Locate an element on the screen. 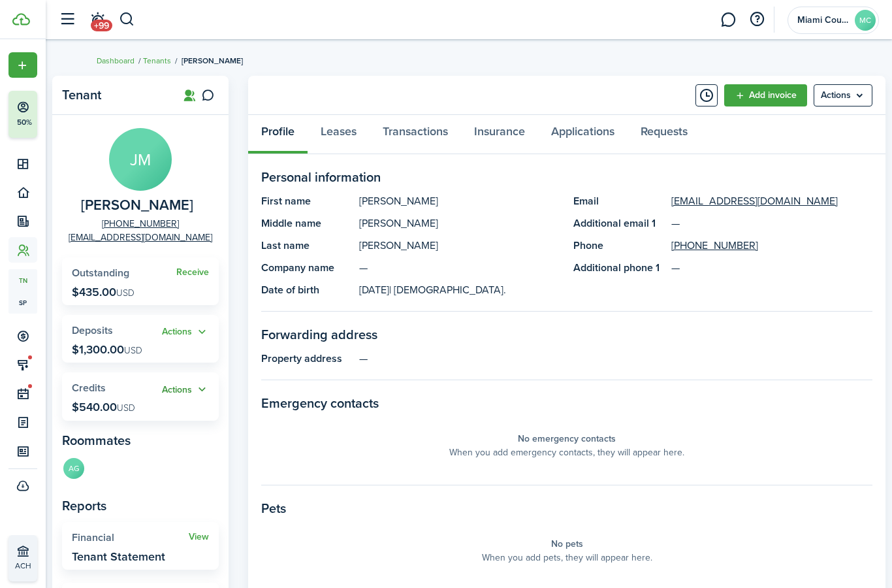  a: Messaging is located at coordinates (728, 20).